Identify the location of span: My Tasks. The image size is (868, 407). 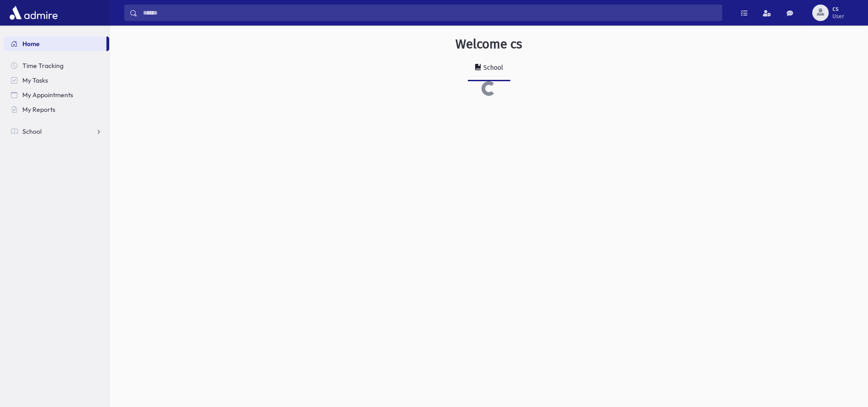
(35, 80).